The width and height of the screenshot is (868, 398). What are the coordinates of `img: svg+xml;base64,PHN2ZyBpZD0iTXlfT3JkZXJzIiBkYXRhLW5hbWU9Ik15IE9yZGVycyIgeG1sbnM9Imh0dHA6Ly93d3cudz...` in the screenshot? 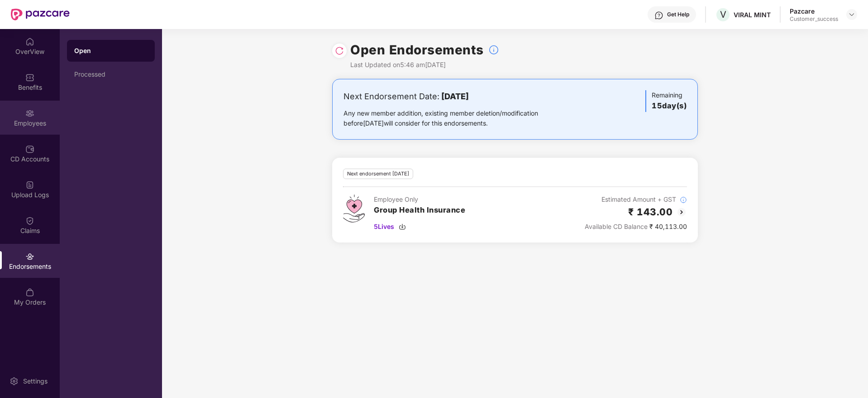 It's located at (30, 292).